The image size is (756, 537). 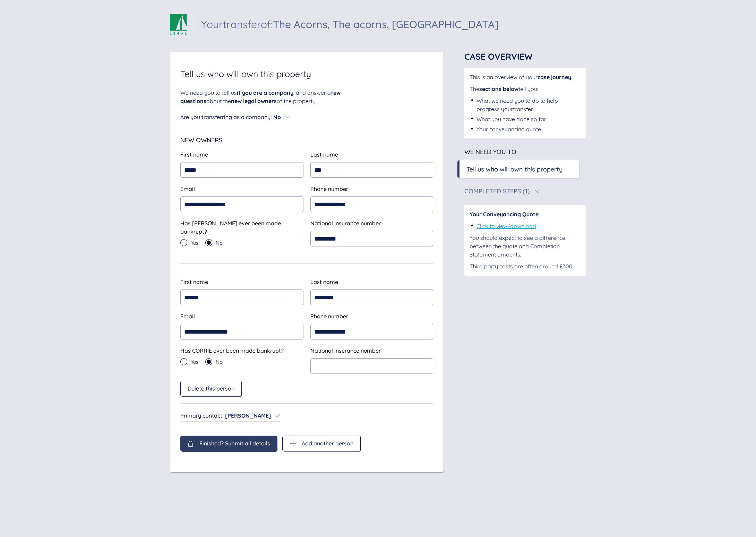 What do you see at coordinates (265, 93) in the screenshot?
I see `span: if you are a company` at bounding box center [265, 93].